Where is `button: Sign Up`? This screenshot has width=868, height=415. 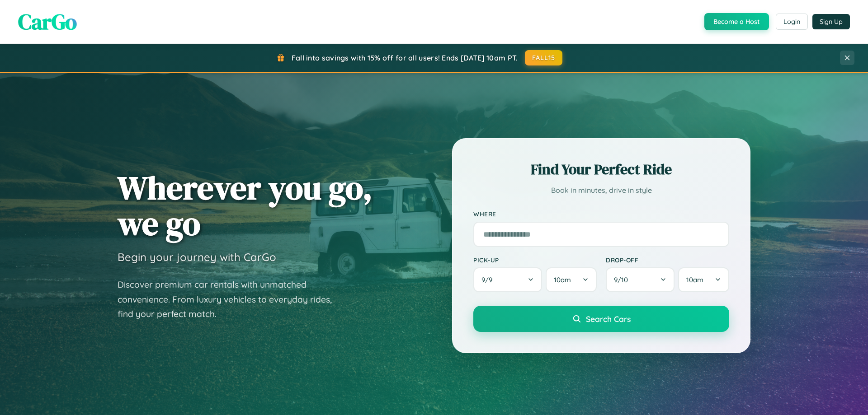
button: Sign Up is located at coordinates (830, 22).